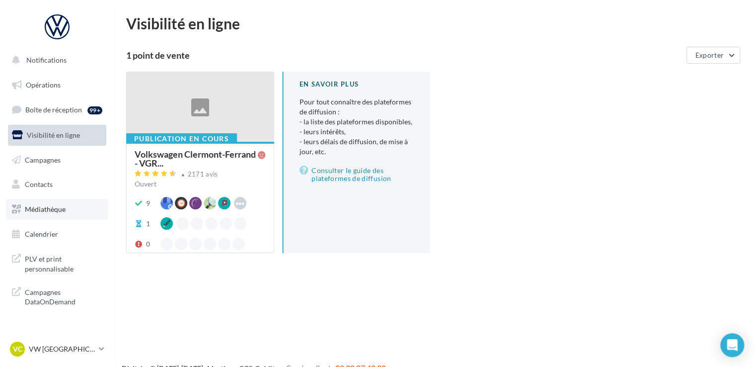 This screenshot has height=367, width=754. I want to click on a: Calendrier, so click(57, 234).